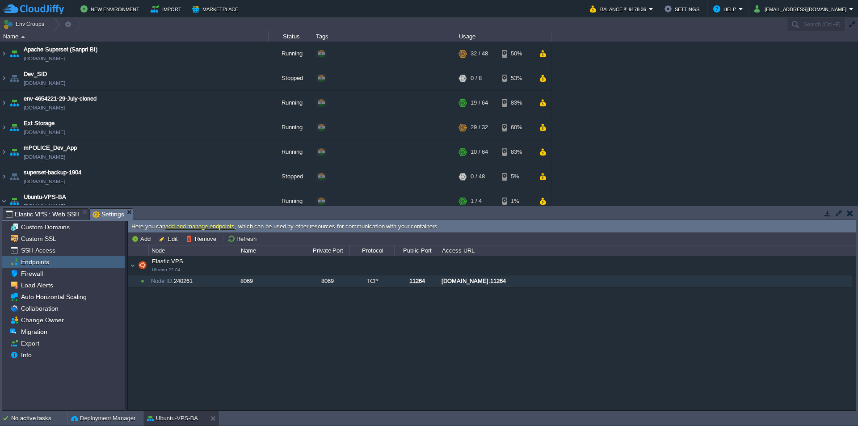 The height and width of the screenshot is (426, 858). What do you see at coordinates (134, 36) in the screenshot?
I see `div: Name` at bounding box center [134, 36].